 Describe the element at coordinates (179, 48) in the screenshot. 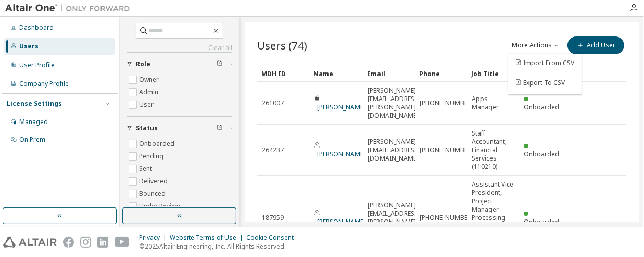

I see `a: Clear all` at that location.